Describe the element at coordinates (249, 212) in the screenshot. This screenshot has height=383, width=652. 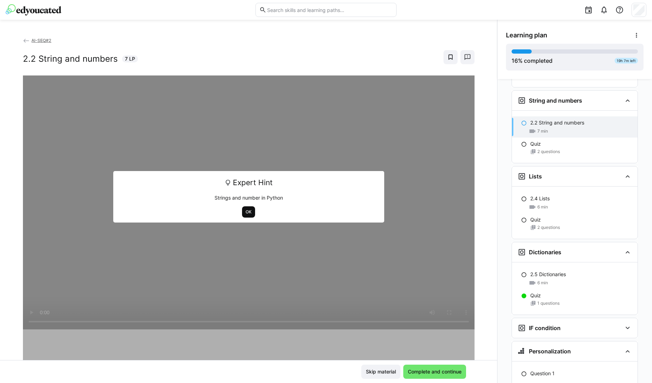
I see `span: OK` at that location.